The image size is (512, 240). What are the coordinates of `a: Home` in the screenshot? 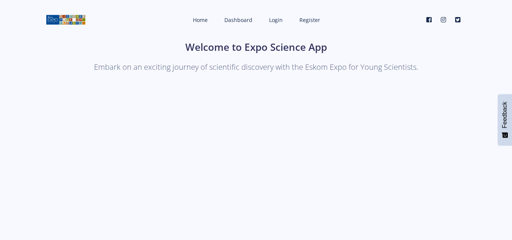 It's located at (199, 20).